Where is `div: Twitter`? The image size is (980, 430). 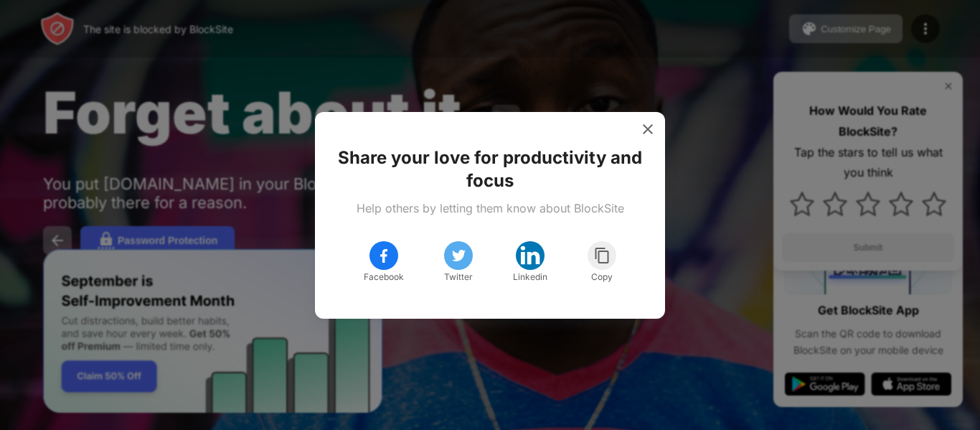
div: Twitter is located at coordinates (458, 277).